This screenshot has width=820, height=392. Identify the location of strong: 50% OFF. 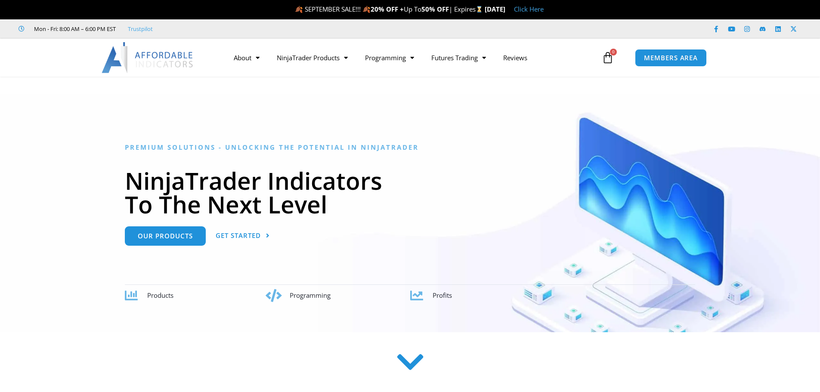
(435, 9).